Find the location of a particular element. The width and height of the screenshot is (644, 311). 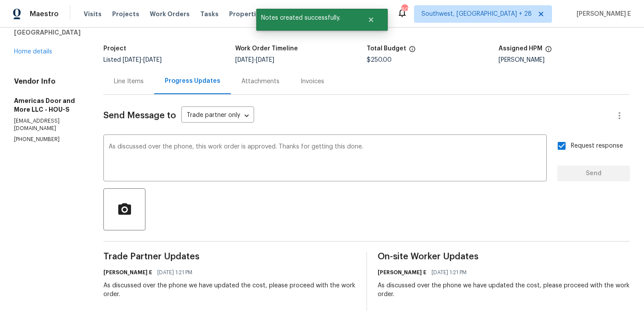

span: Work Orders is located at coordinates (170, 14).